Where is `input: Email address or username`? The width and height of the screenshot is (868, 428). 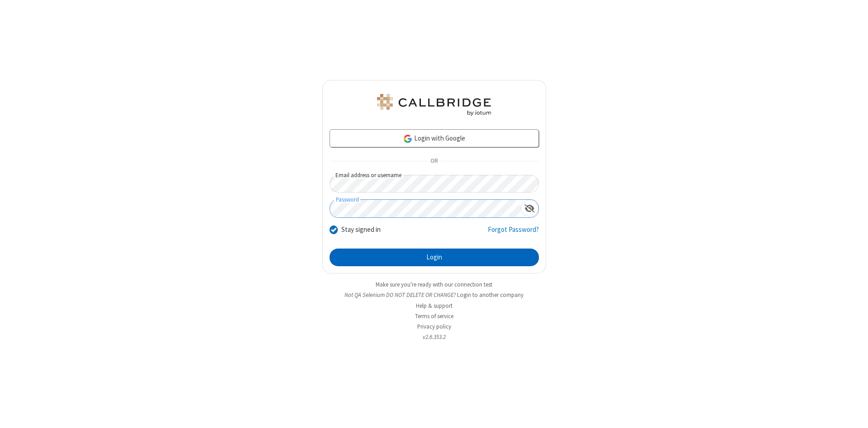
input: Email address or username is located at coordinates (434, 183).